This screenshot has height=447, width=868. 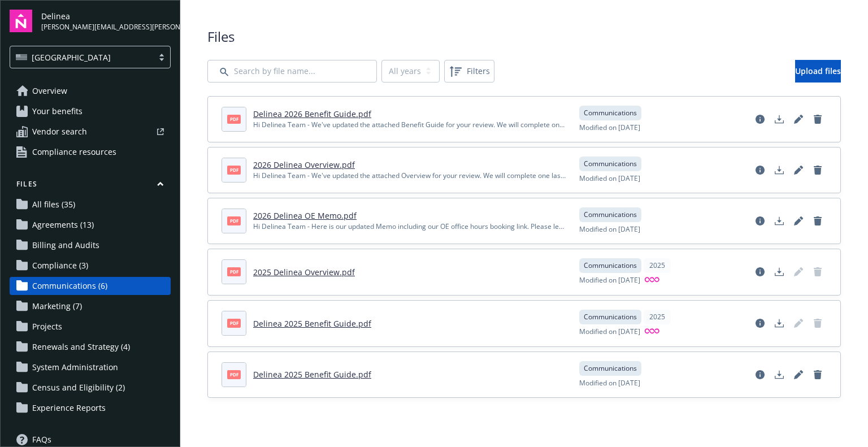 What do you see at coordinates (74, 152) in the screenshot?
I see `span: Compliance resources` at bounding box center [74, 152].